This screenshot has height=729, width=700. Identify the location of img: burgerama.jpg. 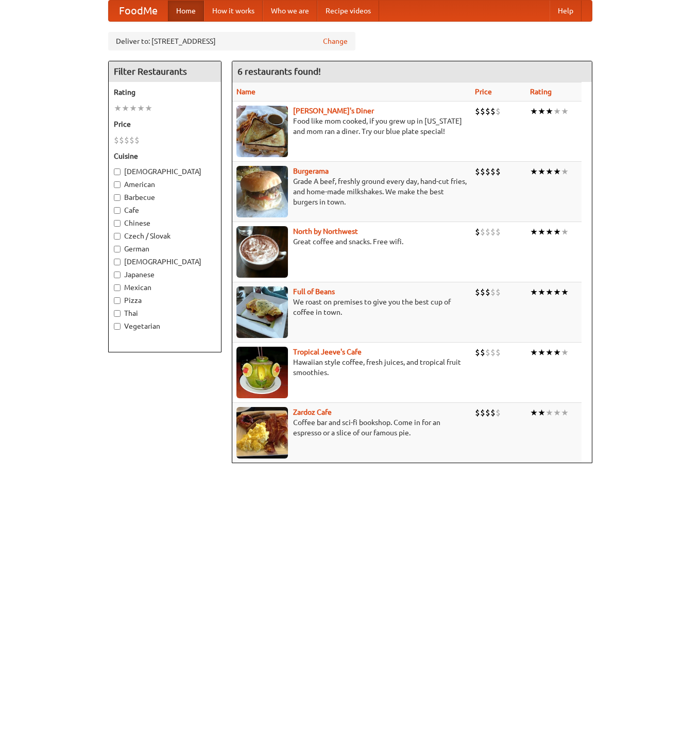
(262, 192).